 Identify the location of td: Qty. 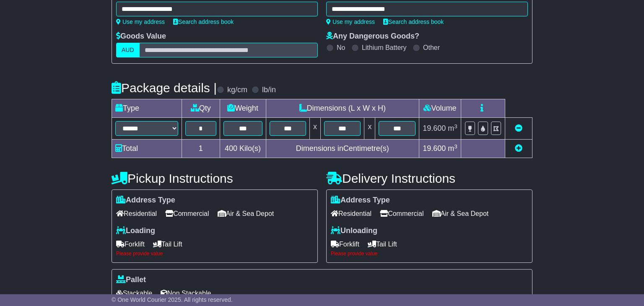
(201, 108).